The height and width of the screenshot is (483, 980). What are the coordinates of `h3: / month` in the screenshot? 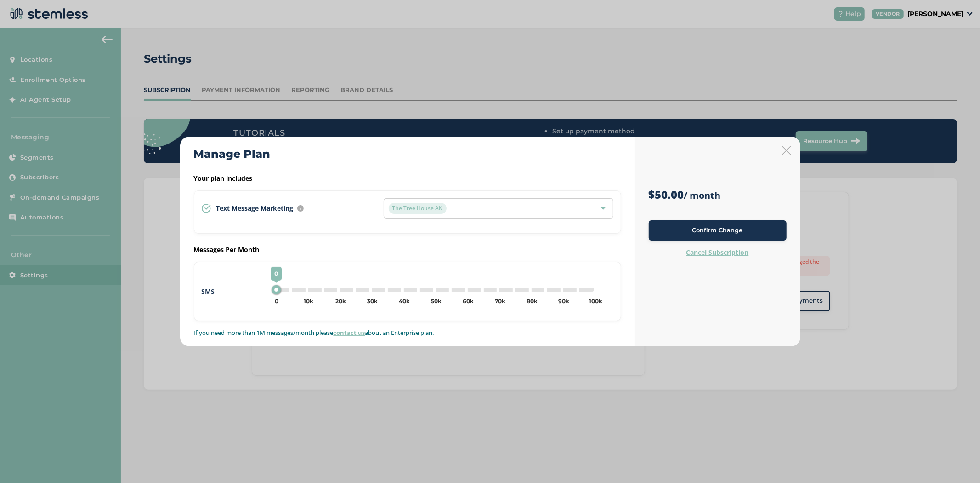 It's located at (717, 195).